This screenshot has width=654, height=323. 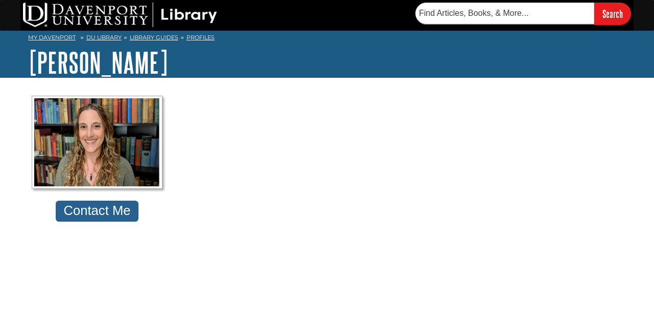 I want to click on img: Profile Photo, so click(x=97, y=142).